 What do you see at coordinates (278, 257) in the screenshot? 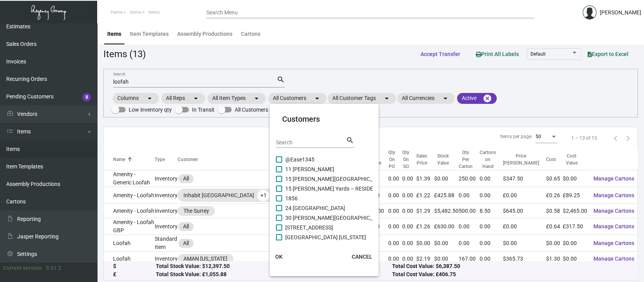
I see `span: OK` at bounding box center [278, 257].